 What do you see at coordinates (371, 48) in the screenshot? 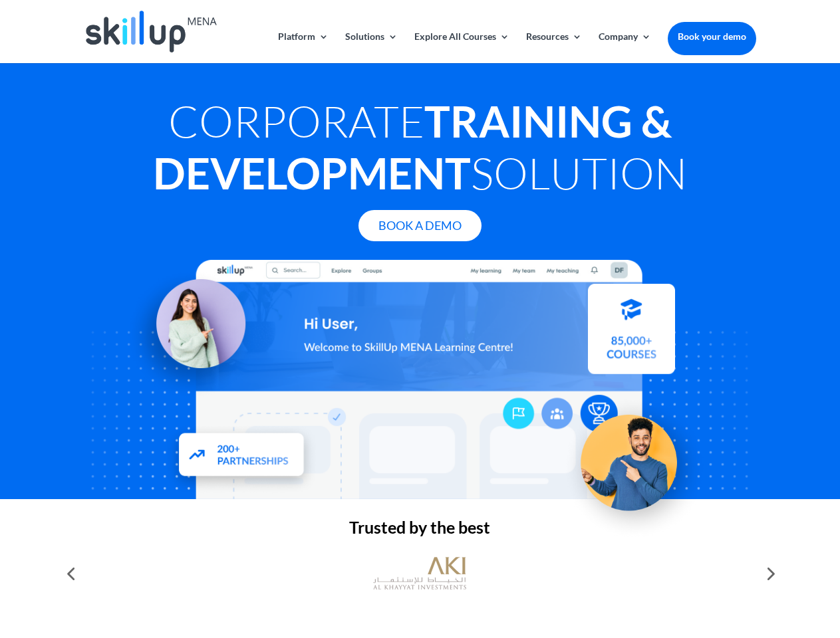
I see `a: Solutions` at bounding box center [371, 48].